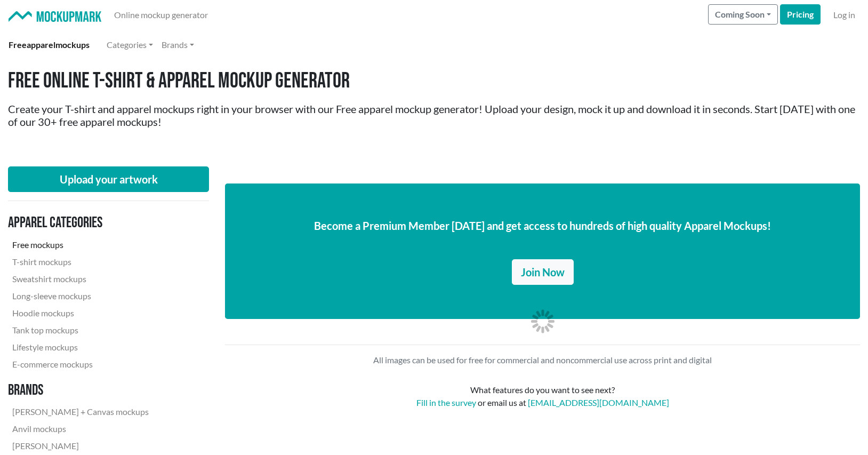  Describe the element at coordinates (49, 45) in the screenshot. I see `a: Freeapparelmockups` at that location.